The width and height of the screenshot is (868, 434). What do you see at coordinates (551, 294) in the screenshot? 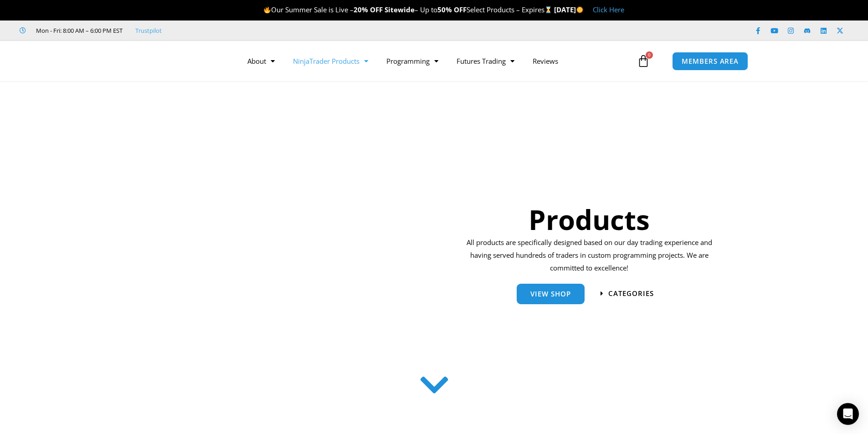
I see `a: View Shop` at bounding box center [551, 294].